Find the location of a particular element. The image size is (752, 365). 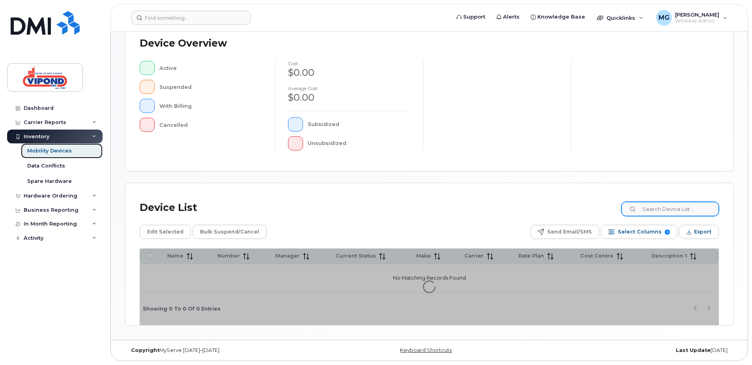

strong: Last Update is located at coordinates (693, 350).